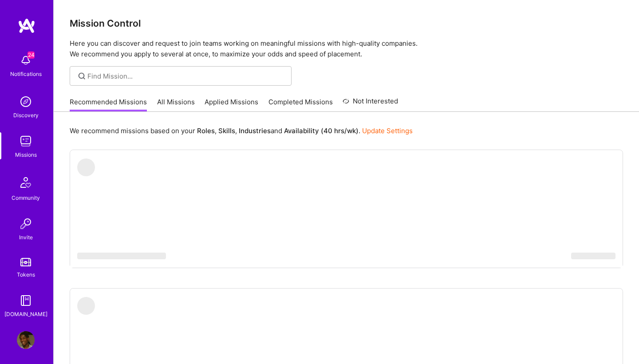 This screenshot has width=639, height=364. I want to click on img: User Avatar, so click(26, 340).